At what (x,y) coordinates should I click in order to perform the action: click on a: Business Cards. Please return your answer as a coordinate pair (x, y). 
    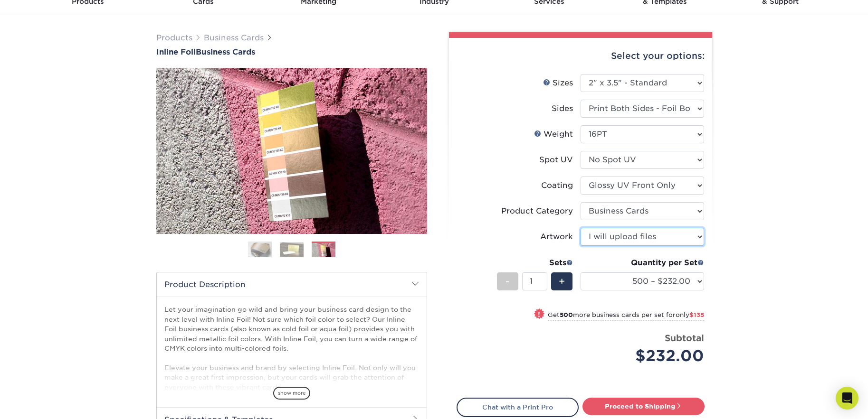
    Looking at the image, I should click on (234, 37).